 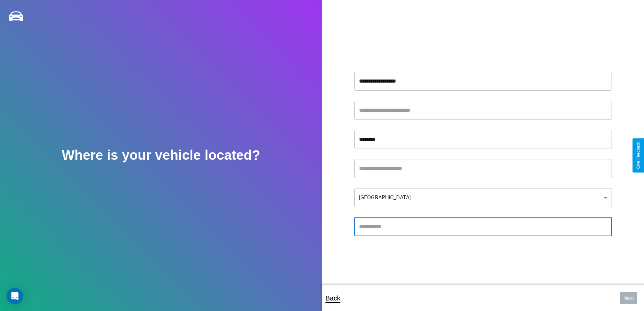 What do you see at coordinates (161, 155) in the screenshot?
I see `h2: Where is your vehicle located?` at bounding box center [161, 155].